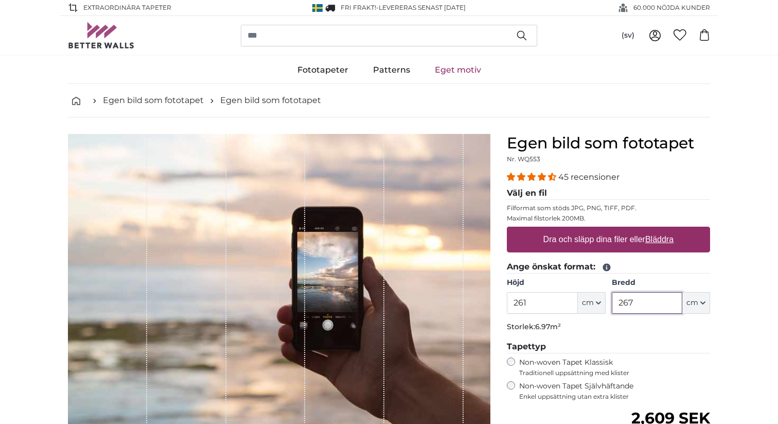 Image resolution: width=778 pixels, height=424 pixels. I want to click on label: Höjd, so click(556, 283).